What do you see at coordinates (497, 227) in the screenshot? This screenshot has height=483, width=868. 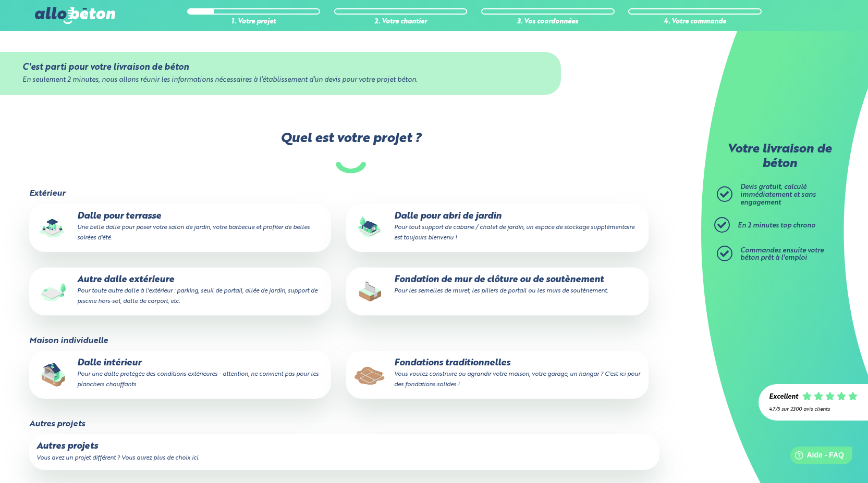 I see `p: Dalle pour abri de jardin` at bounding box center [497, 227].